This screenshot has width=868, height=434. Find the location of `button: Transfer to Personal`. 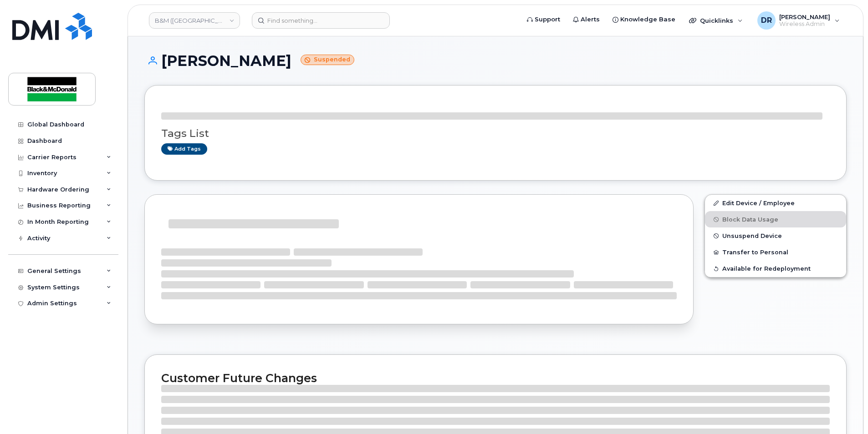

button: Transfer to Personal is located at coordinates (776, 252).